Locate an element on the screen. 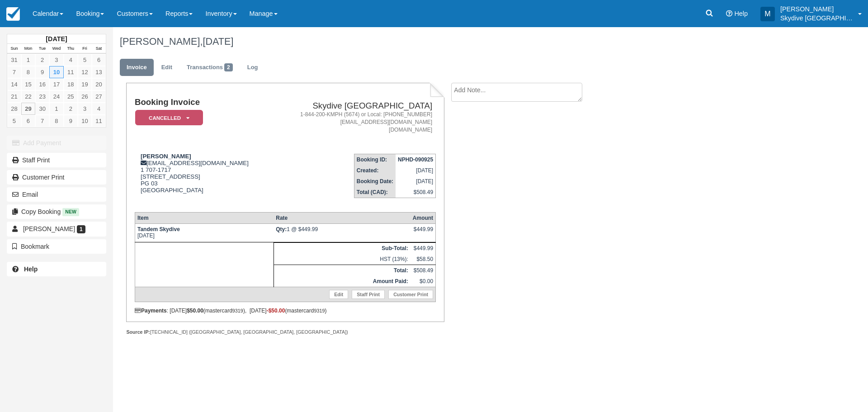 The width and height of the screenshot is (868, 412). th: Fri is located at coordinates (85, 49).